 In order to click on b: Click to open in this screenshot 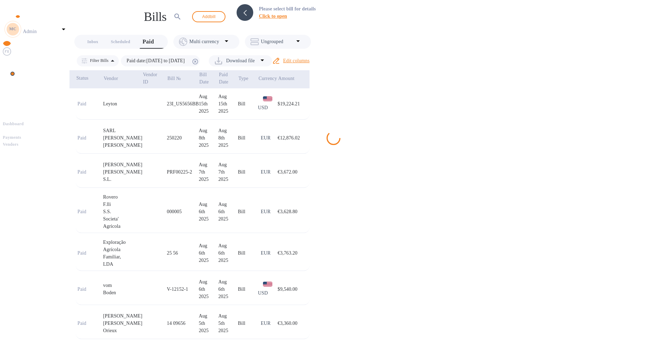, I will do `click(273, 16)`.